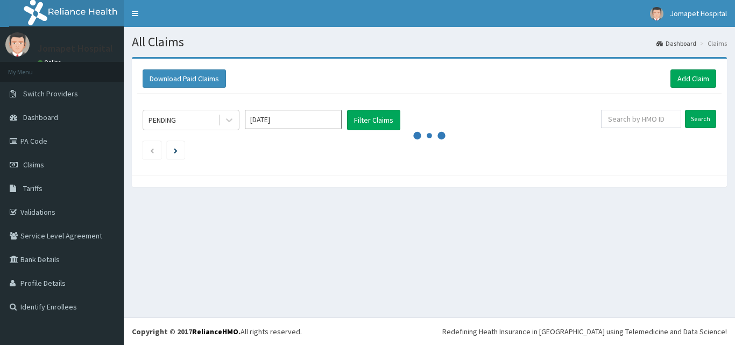 This screenshot has height=345, width=735. Describe the element at coordinates (75, 48) in the screenshot. I see `p: Jomapet Hospital` at that location.